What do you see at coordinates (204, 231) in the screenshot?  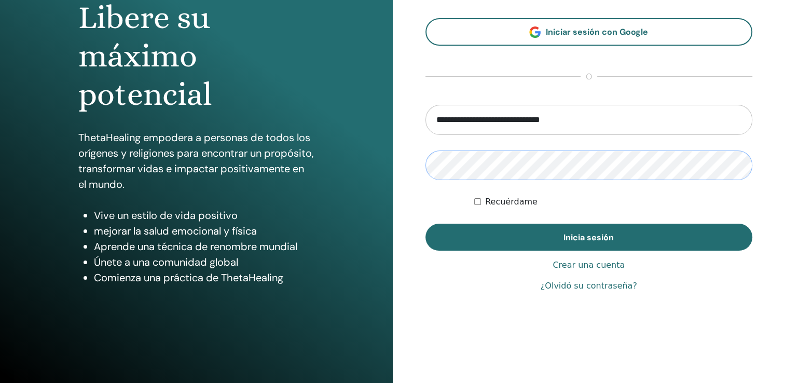 I see `li: mejorar la salud emocional y física` at bounding box center [204, 231].